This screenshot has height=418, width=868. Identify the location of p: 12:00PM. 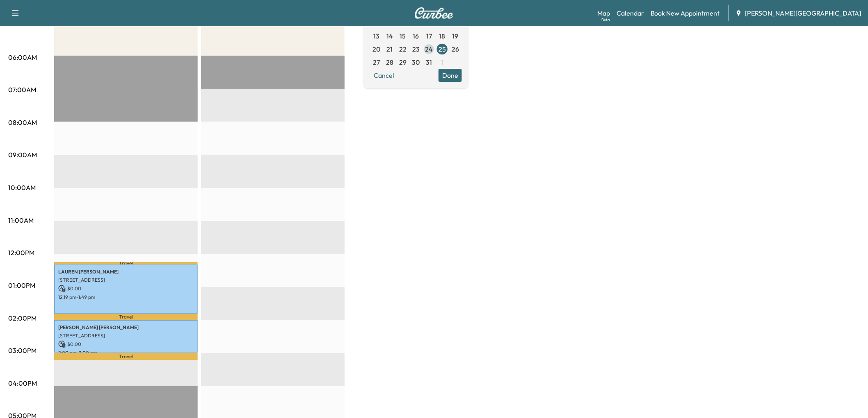
(21, 253).